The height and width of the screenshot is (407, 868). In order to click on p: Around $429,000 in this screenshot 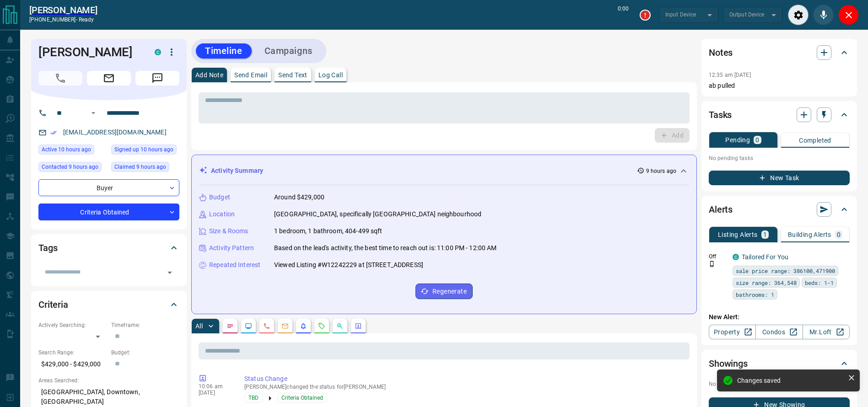, I will do `click(299, 197)`.